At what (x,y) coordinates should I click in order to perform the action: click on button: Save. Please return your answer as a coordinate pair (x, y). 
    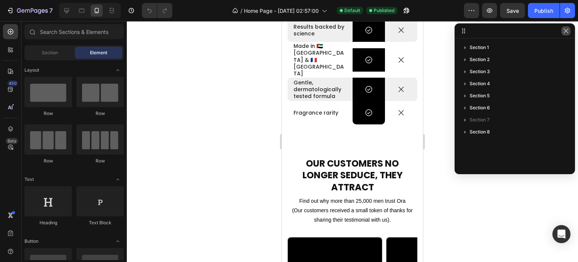
    Looking at the image, I should click on (513, 11).